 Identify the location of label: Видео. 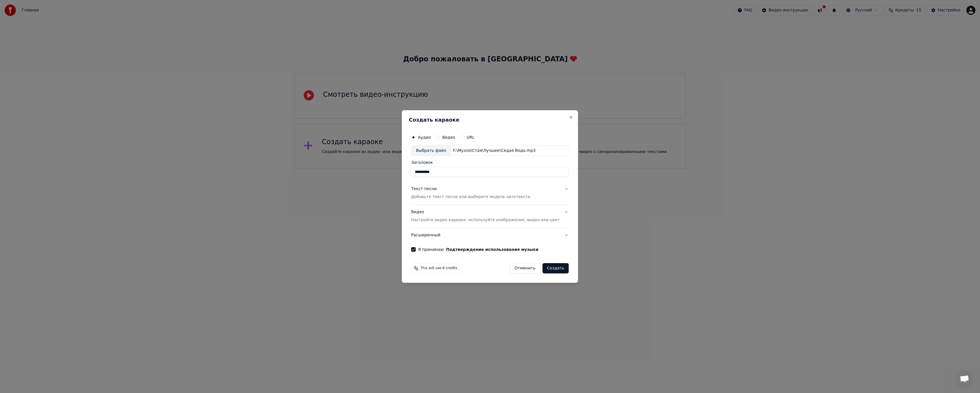
(448, 137).